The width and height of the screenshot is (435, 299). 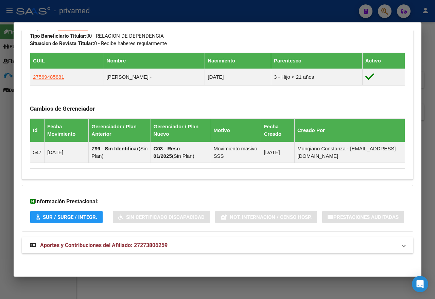 I want to click on th: CUIL, so click(x=67, y=61).